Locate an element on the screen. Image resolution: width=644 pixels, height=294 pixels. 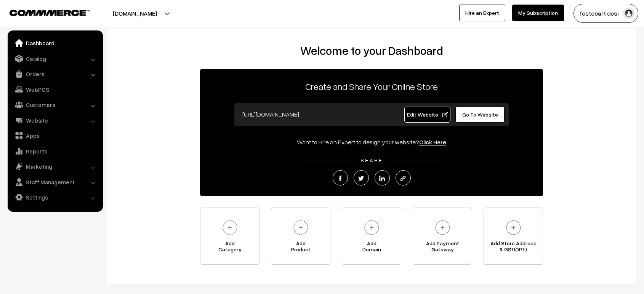
a: Click Here is located at coordinates (432, 142).